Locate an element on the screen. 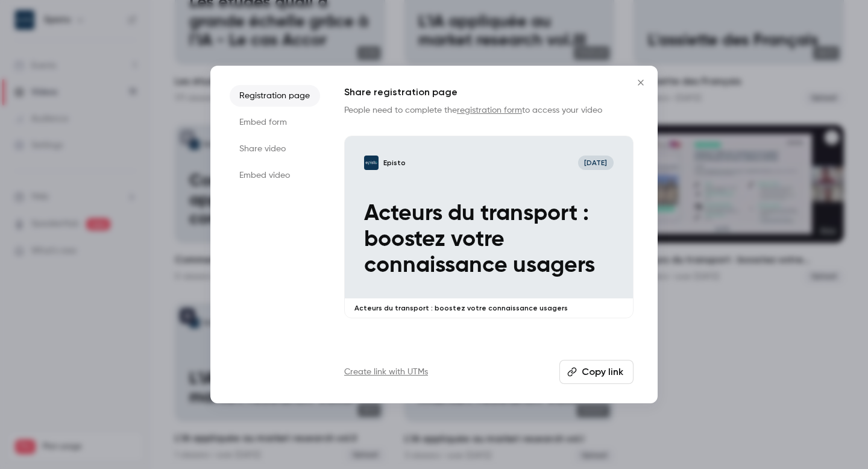 The height and width of the screenshot is (469, 868). a: Create link with UTMs is located at coordinates (386, 372).